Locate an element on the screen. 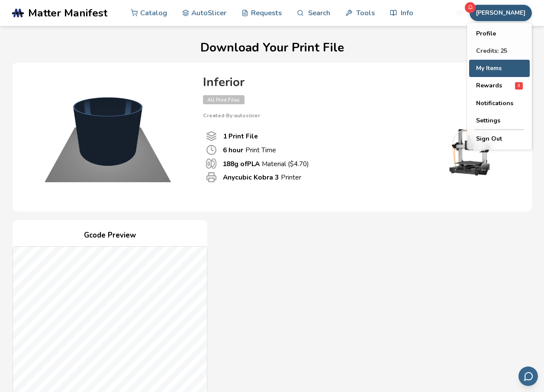  h1: Download Your Print File is located at coordinates (272, 48).